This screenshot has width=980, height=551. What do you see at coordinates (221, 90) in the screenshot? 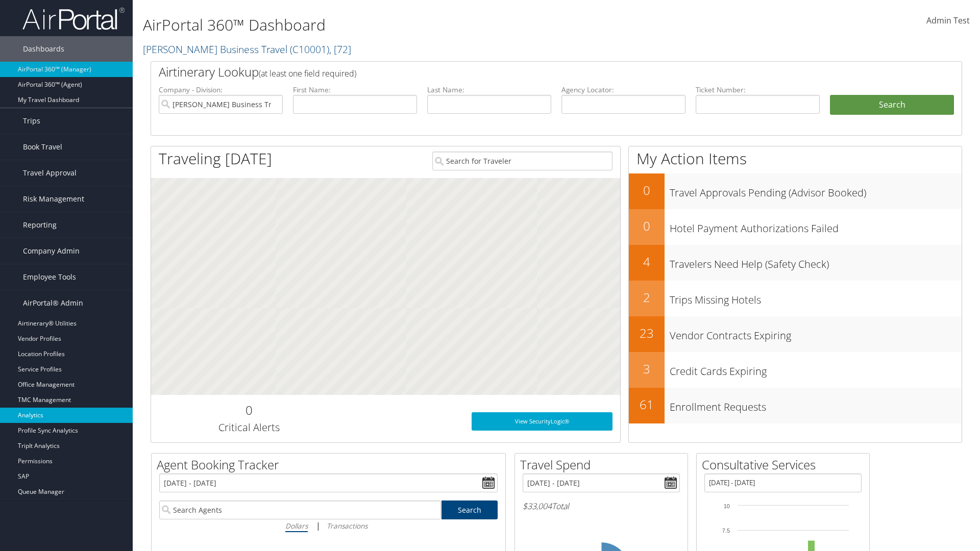
I see `label: Company - Division:` at bounding box center [221, 90].